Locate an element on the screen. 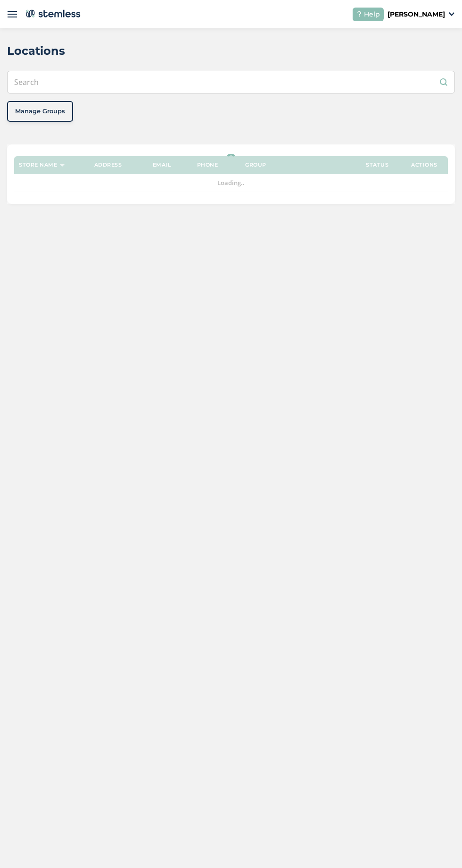 Image resolution: width=462 pixels, height=868 pixels. img: icon_down-arrow-small-66adaf34.svg is located at coordinates (452, 14).